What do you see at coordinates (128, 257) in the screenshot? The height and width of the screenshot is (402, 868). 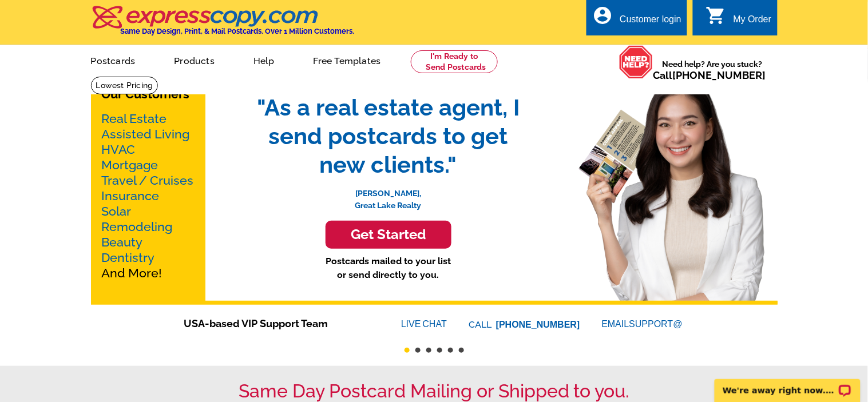 I see `a: Dentistry` at bounding box center [128, 257].